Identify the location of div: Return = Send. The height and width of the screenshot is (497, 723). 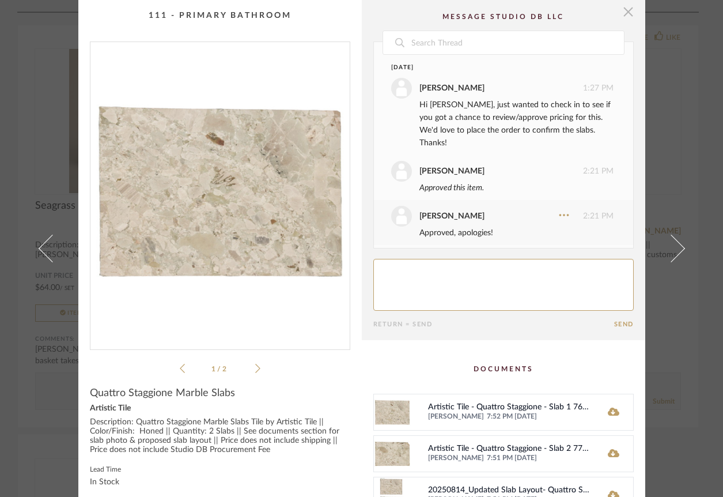
(494, 324).